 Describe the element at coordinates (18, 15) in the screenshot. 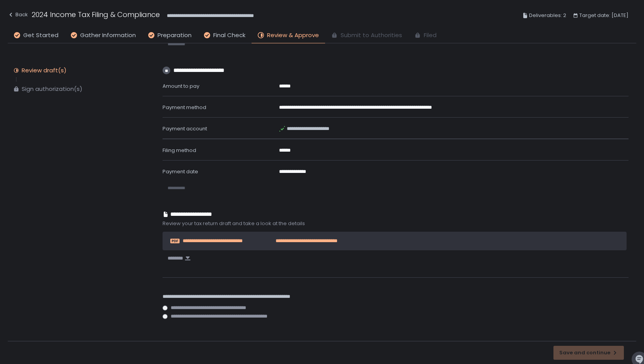

I see `button: Back` at that location.